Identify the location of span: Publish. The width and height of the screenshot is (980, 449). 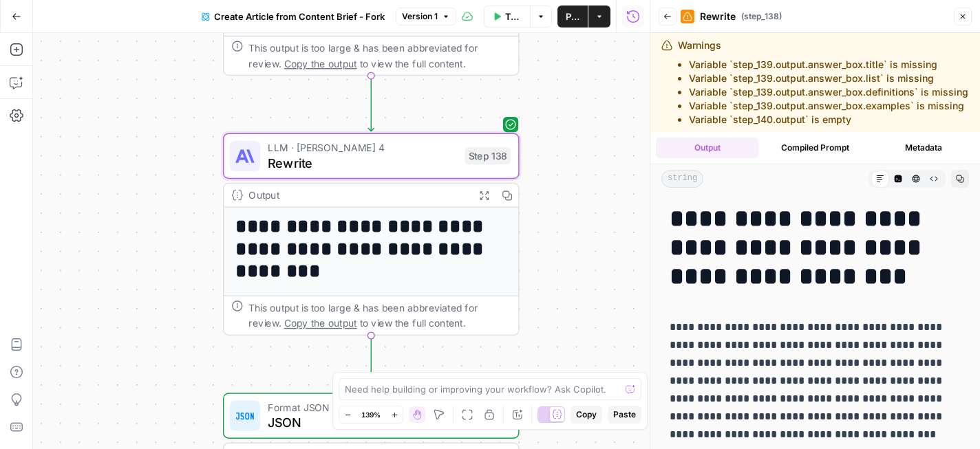
(573, 16).